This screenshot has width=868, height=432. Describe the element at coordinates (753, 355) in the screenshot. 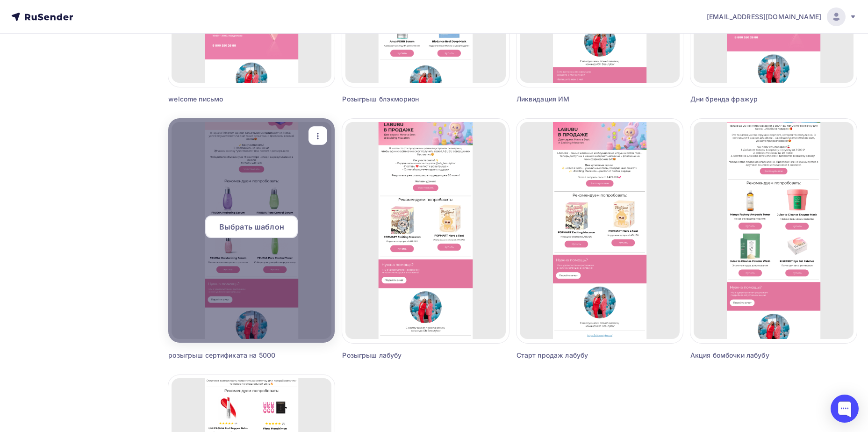

I see `div: Акция бомбочки лабубу` at that location.